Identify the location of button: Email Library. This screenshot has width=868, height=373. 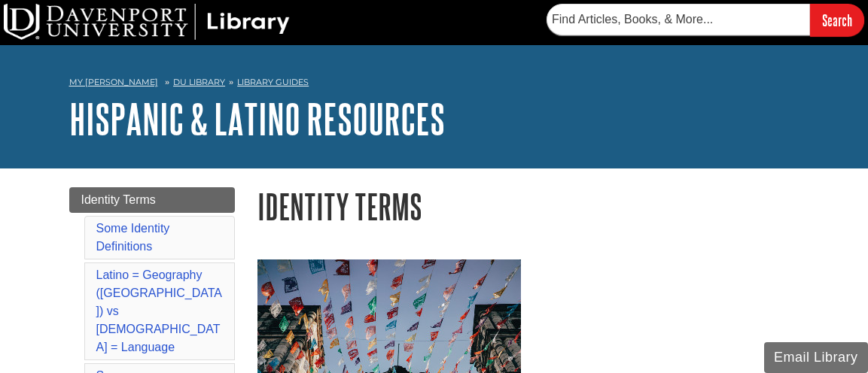
(816, 358).